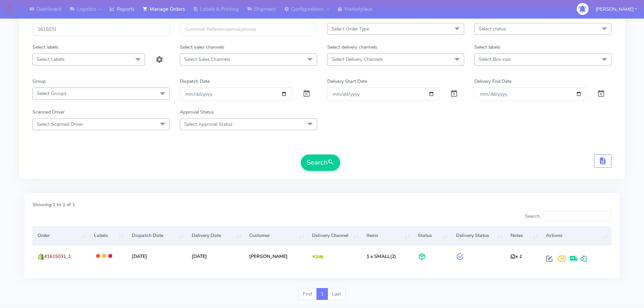 This screenshot has width=644, height=308. What do you see at coordinates (322, 294) in the screenshot?
I see `a: 1` at bounding box center [322, 294].